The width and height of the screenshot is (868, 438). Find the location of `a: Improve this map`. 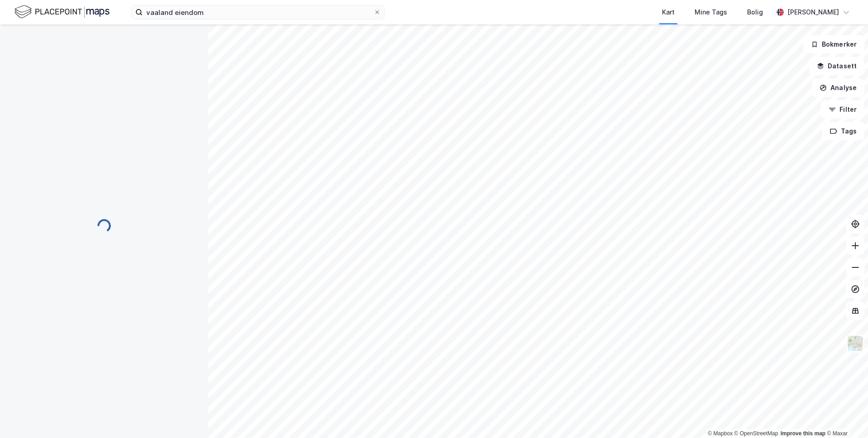

a: Improve this map is located at coordinates (803, 434).